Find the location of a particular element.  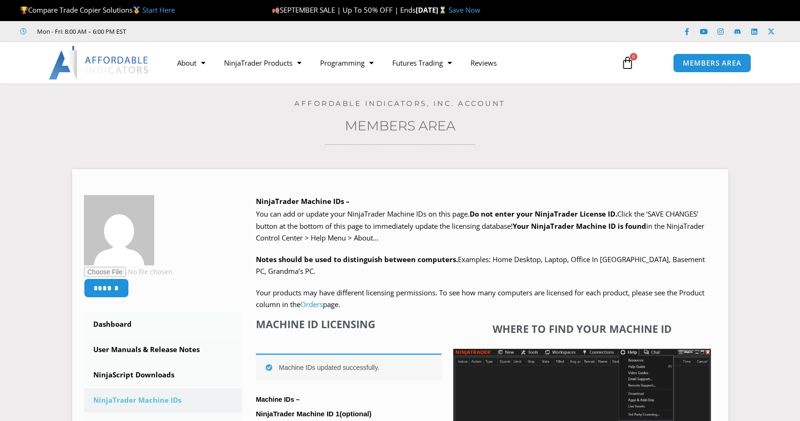

a: User Manuals & Release Notes is located at coordinates (163, 350).